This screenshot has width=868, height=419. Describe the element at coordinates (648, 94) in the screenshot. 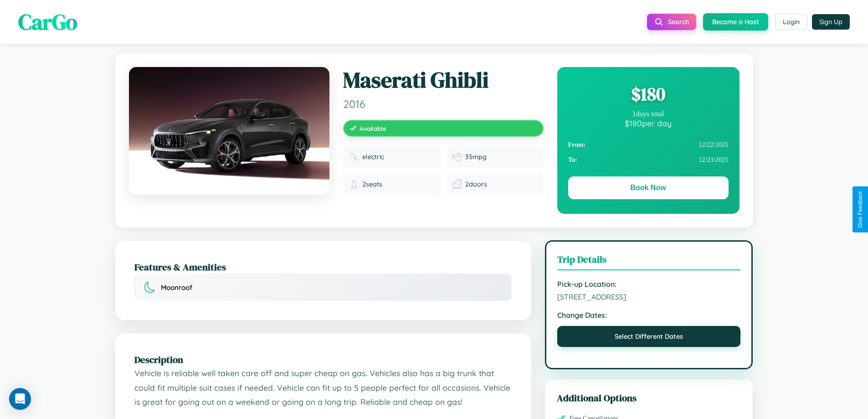

I see `div: $ 180` at that location.